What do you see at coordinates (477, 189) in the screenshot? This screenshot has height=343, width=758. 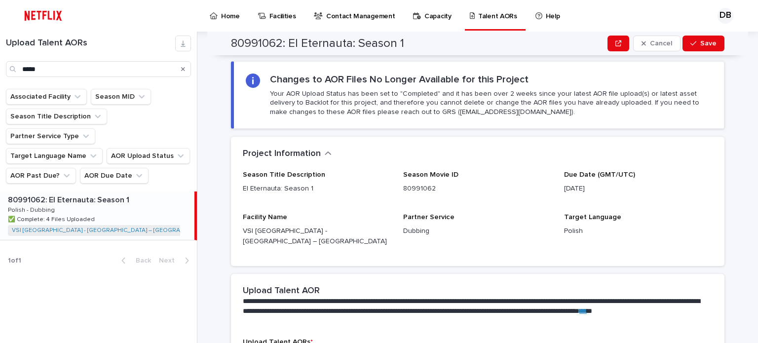 I see `p: 80991062` at bounding box center [477, 189].